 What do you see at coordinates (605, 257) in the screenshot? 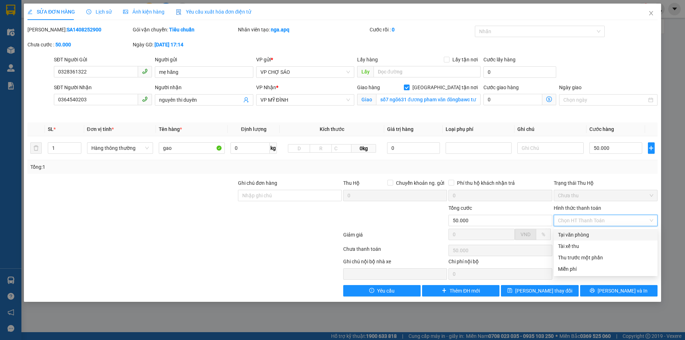
I see `div: Thu trước một phần` at bounding box center [605, 257].